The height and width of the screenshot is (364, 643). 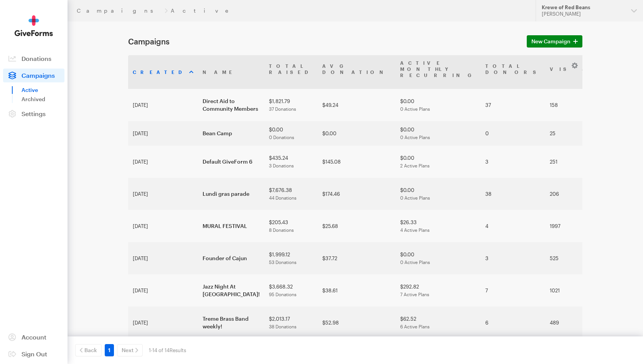 I want to click on span: 38 Donations, so click(x=283, y=326).